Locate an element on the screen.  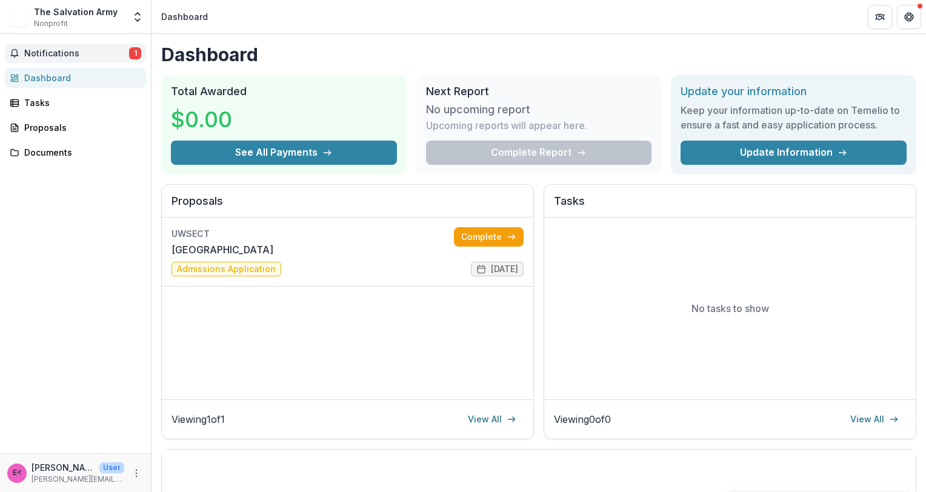
span: Notifications is located at coordinates (76, 53).